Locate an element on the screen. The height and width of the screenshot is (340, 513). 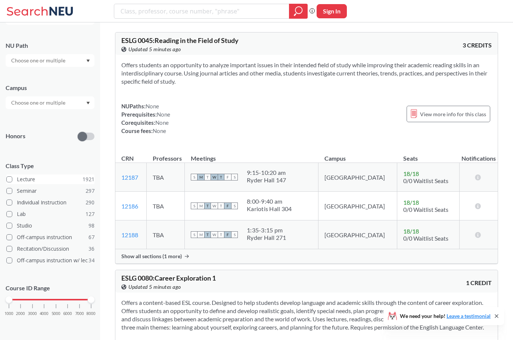
svg: magnifying glass is located at coordinates (298, 11).